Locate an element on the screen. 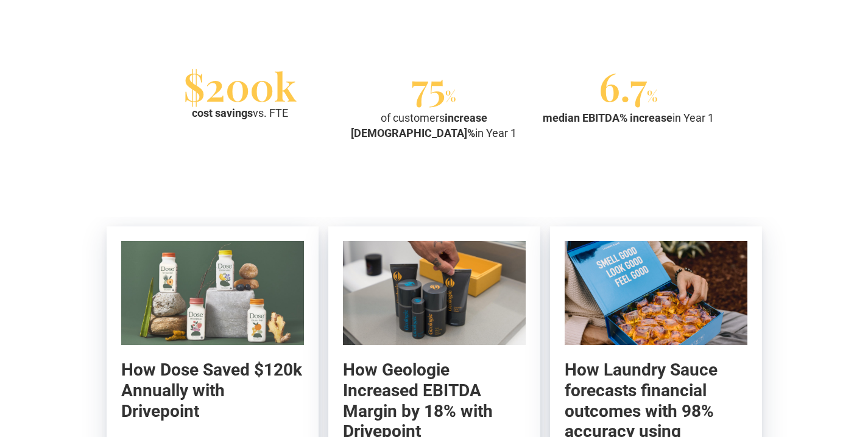 The height and width of the screenshot is (437, 868). img: How Laundry Sauce forecasts financial outcomes with 98% accuracy using Drivepoint is located at coordinates (656, 294).